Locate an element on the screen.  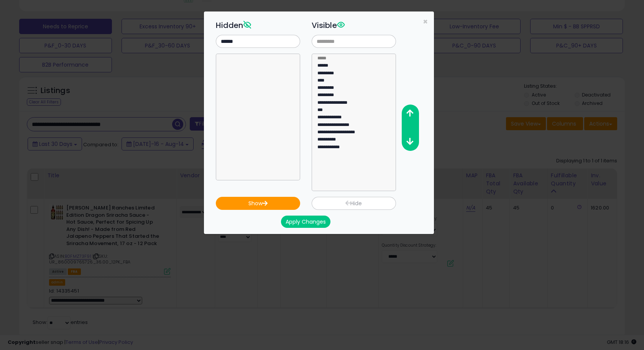
button: Hide is located at coordinates (354, 204).